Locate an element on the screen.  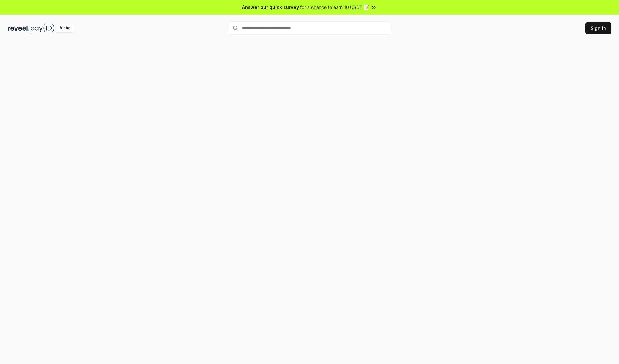
div: Alpha is located at coordinates (65, 28).